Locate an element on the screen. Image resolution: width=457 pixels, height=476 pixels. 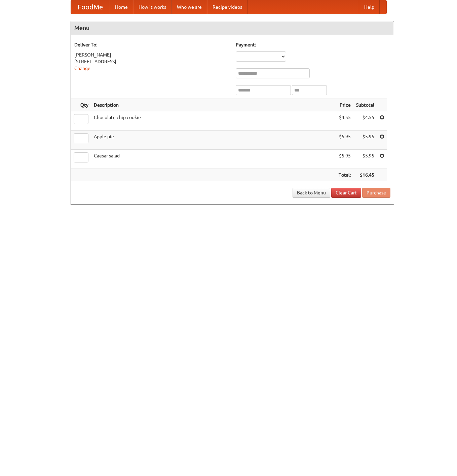
th: Description is located at coordinates (214, 105).